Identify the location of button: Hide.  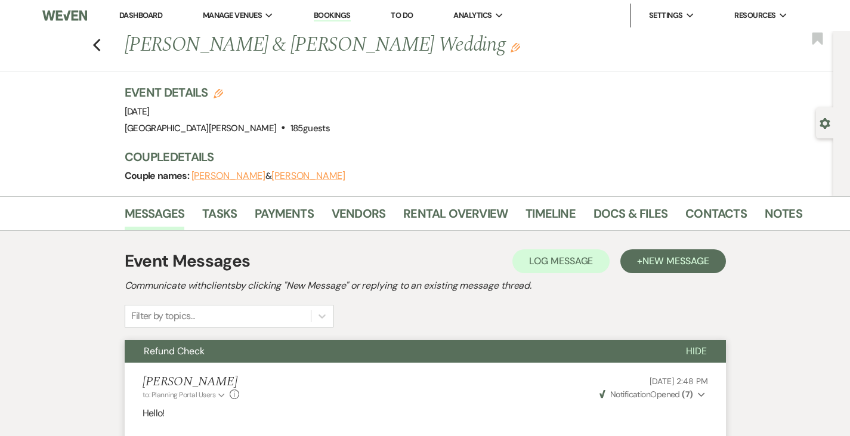
(696, 351).